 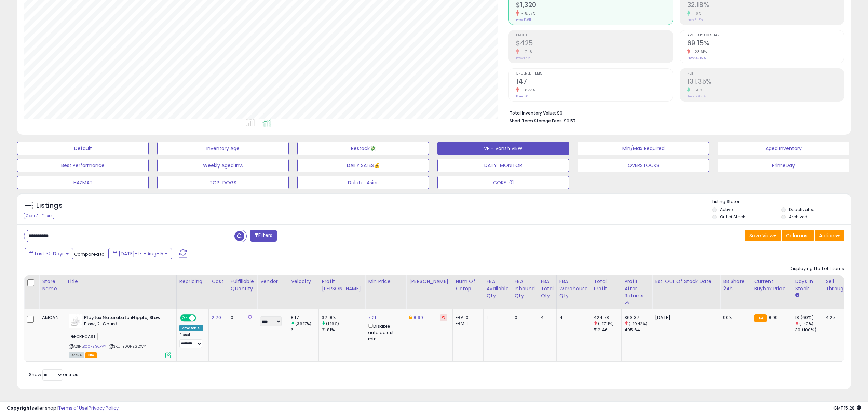 I want to click on h2: 32.18%, so click(x=766, y=5).